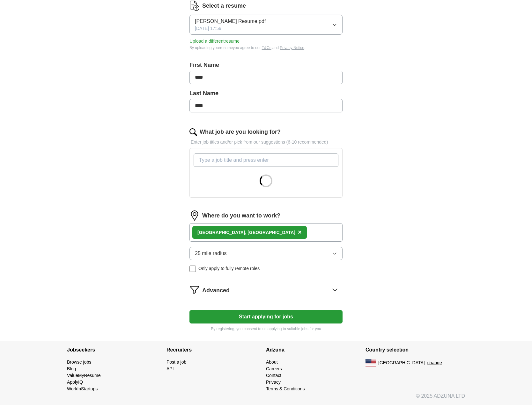 This screenshot has width=532, height=405. I want to click on label: Select a resume, so click(224, 6).